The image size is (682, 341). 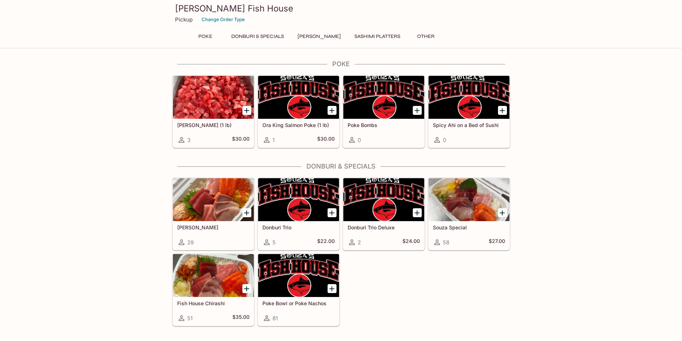 What do you see at coordinates (274, 140) in the screenshot?
I see `span: 1` at bounding box center [274, 140].